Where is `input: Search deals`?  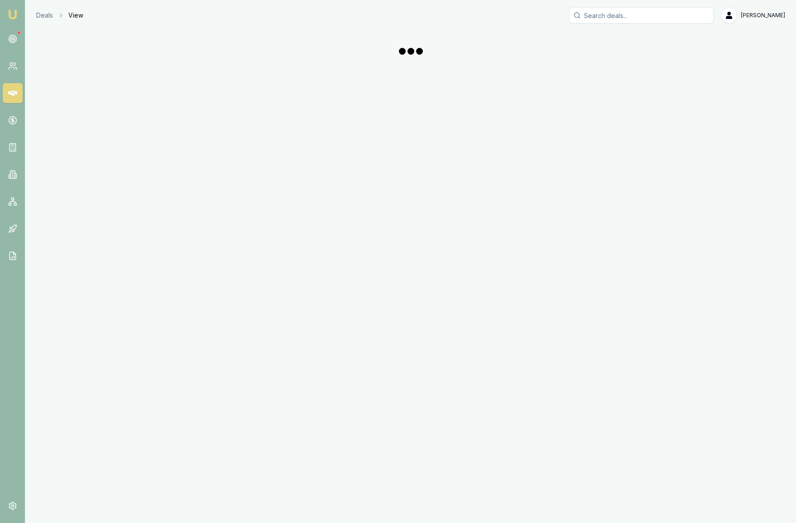
input: Search deals is located at coordinates (641, 15).